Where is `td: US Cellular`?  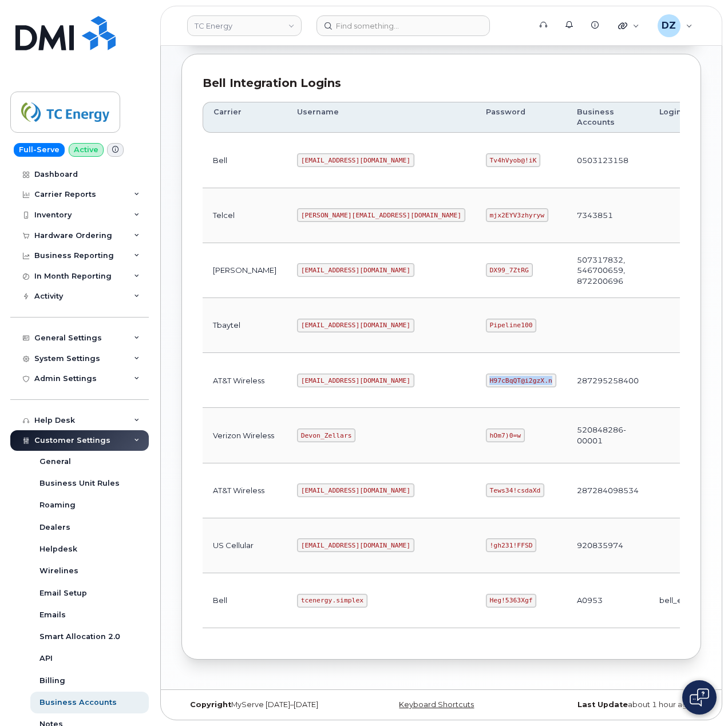 td: US Cellular is located at coordinates (244, 546).